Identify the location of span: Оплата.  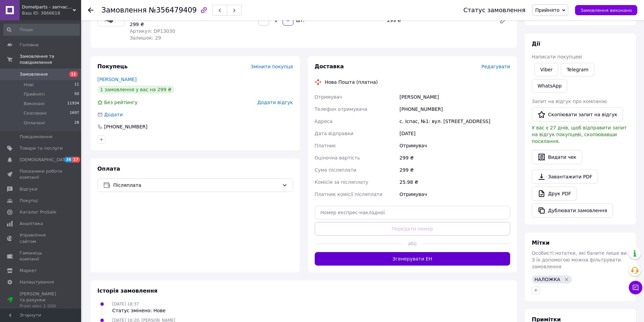
(109, 169).